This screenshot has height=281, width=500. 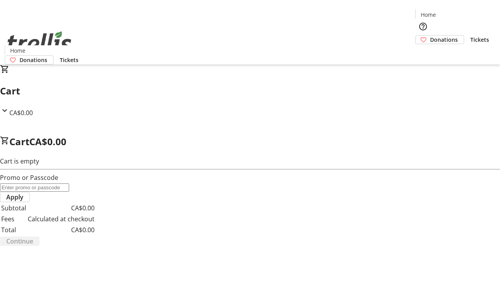 I want to click on button: Cart, so click(x=423, y=52).